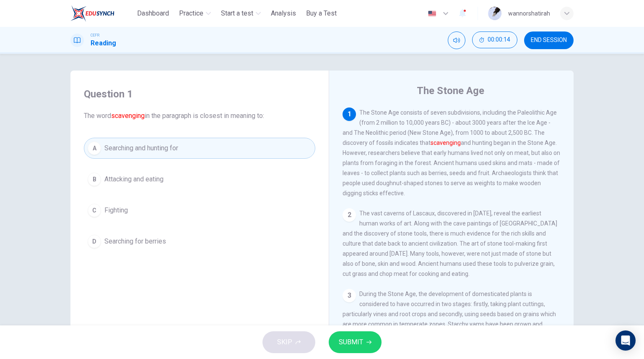  I want to click on a: ELTC logo, so click(102, 14).